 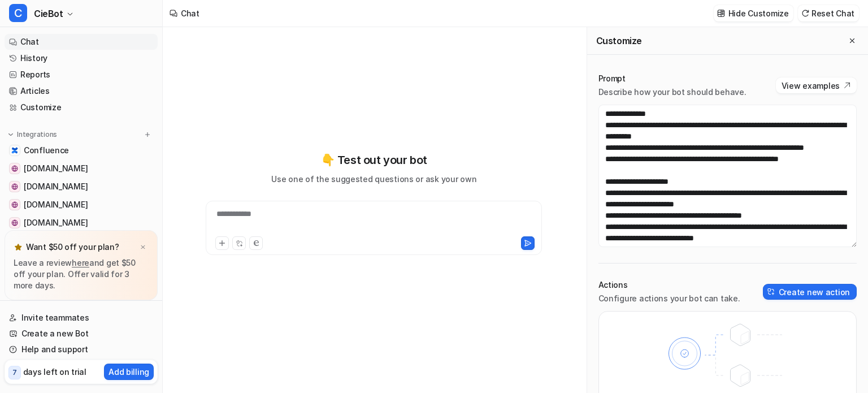 I want to click on div: Chat, so click(x=190, y=13).